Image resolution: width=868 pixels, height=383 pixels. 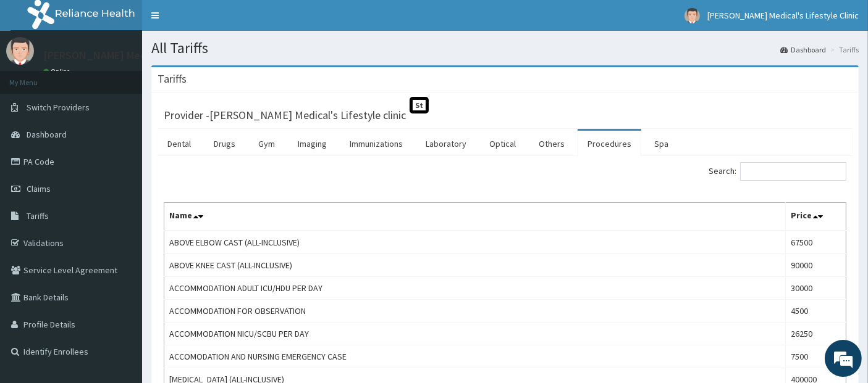 What do you see at coordinates (419, 105) in the screenshot?
I see `span: St` at bounding box center [419, 105].